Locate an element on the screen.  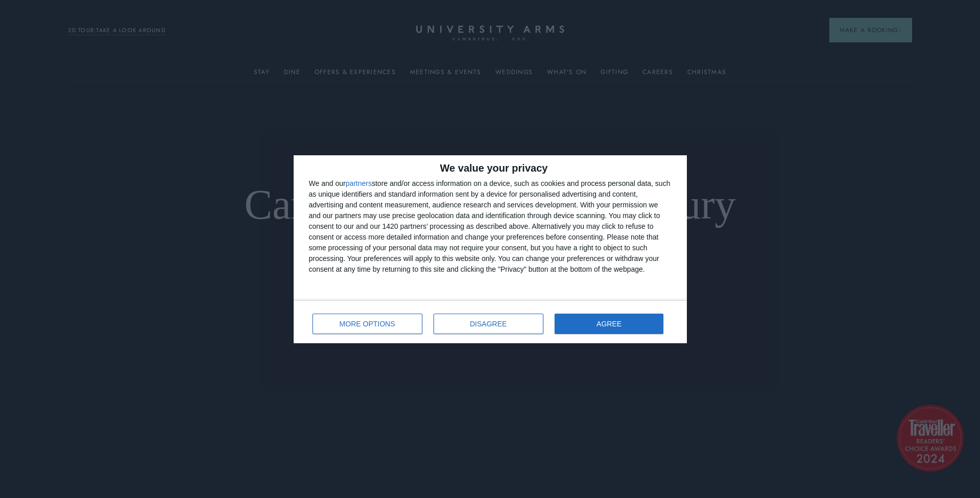
span: MORE OPTIONS is located at coordinates (367, 324).